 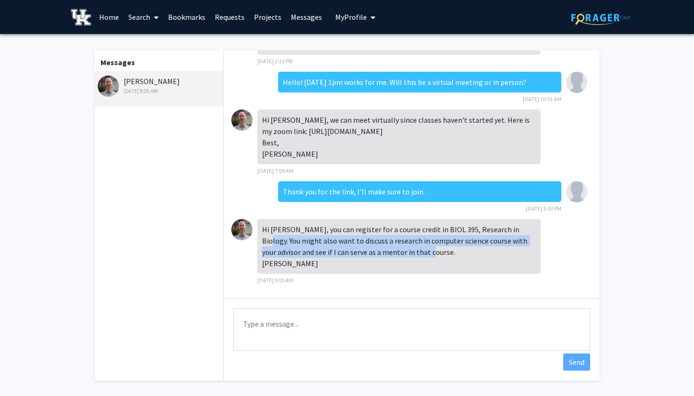 What do you see at coordinates (412, 329) in the screenshot?
I see `textarea: Message` at bounding box center [412, 329].